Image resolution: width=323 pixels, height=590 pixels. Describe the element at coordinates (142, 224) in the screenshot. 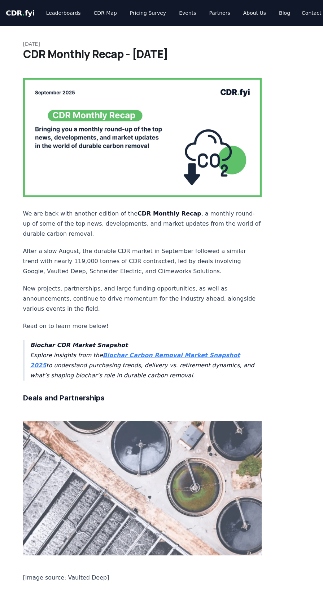

I see `p: We are back with another edition of the , a monthly round-up of some of the top news, development...` at that location.